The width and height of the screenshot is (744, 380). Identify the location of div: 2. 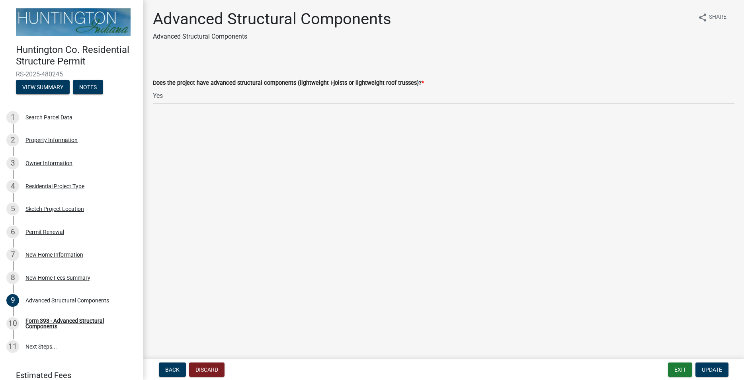
(13, 140).